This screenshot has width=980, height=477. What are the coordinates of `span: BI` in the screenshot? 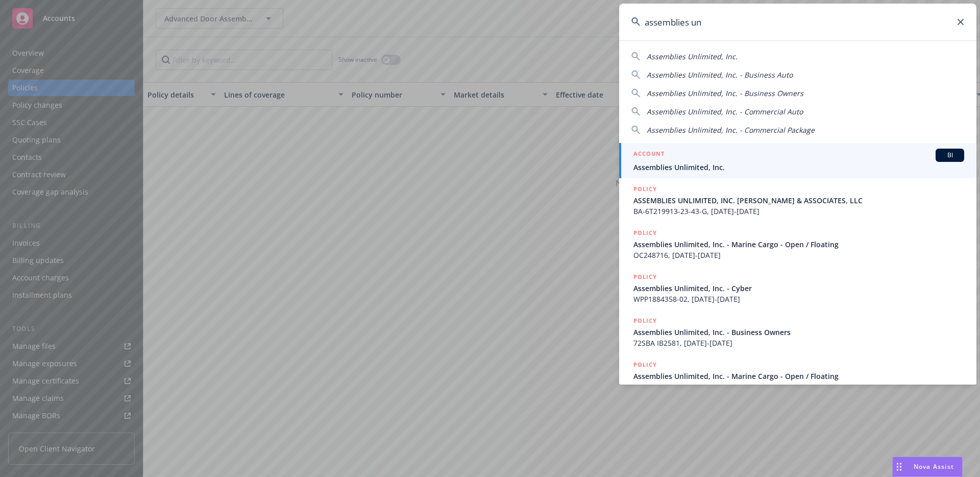 It's located at (950, 155).